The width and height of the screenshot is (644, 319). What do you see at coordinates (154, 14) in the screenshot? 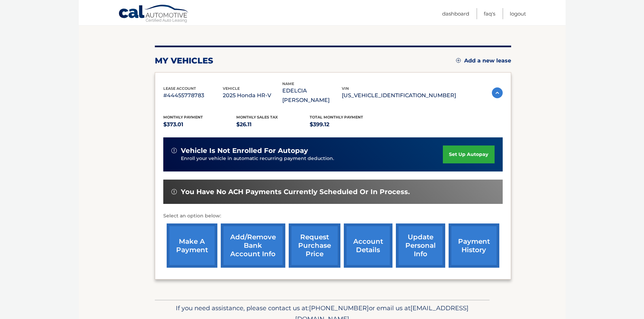
I see `a: Cal Automotive` at bounding box center [154, 14].